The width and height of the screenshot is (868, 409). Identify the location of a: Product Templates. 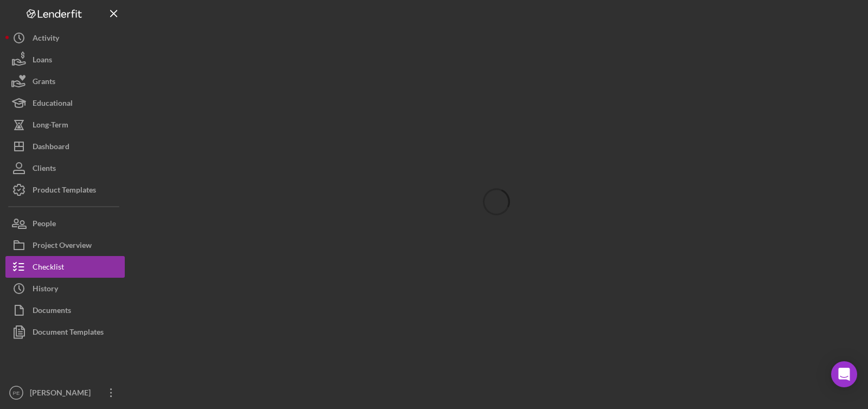
(65, 190).